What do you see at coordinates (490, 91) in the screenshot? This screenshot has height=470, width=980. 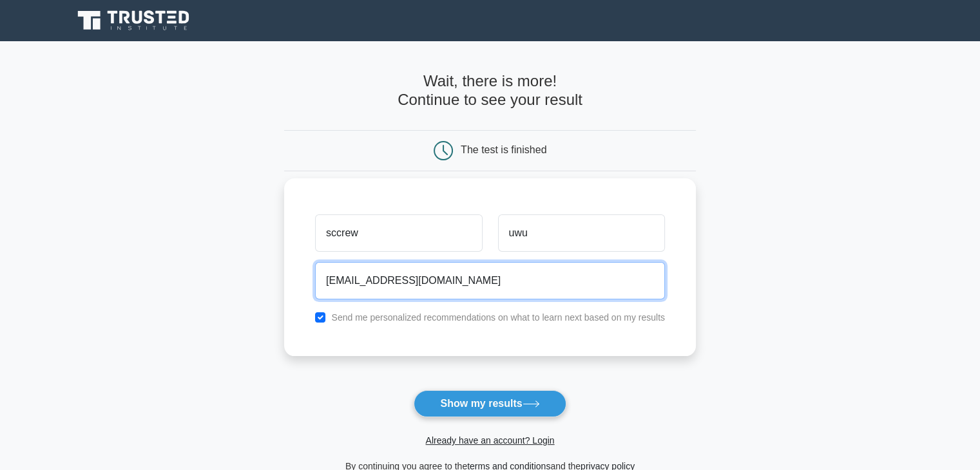 I see `h4: Wait, there is more! Continue to see your result` at bounding box center [490, 91].